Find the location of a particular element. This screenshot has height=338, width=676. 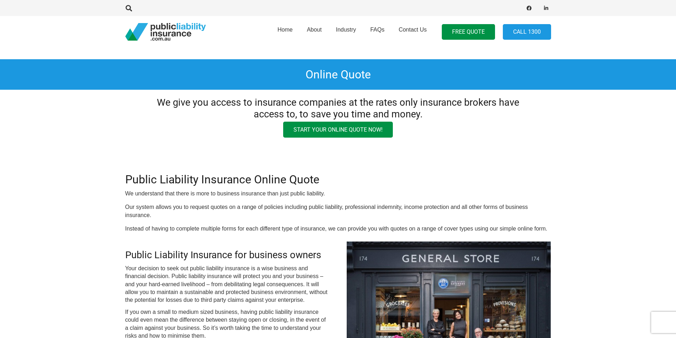

a: Facebook is located at coordinates (529, 8).